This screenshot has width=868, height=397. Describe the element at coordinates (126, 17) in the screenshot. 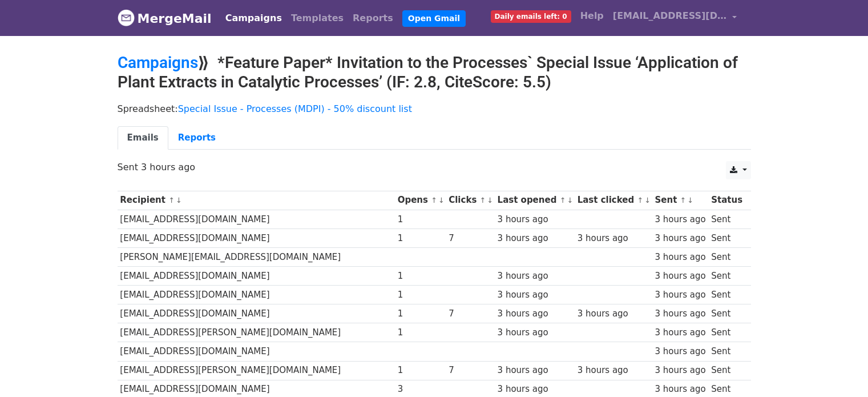

I see `img: MergeMail logo` at that location.